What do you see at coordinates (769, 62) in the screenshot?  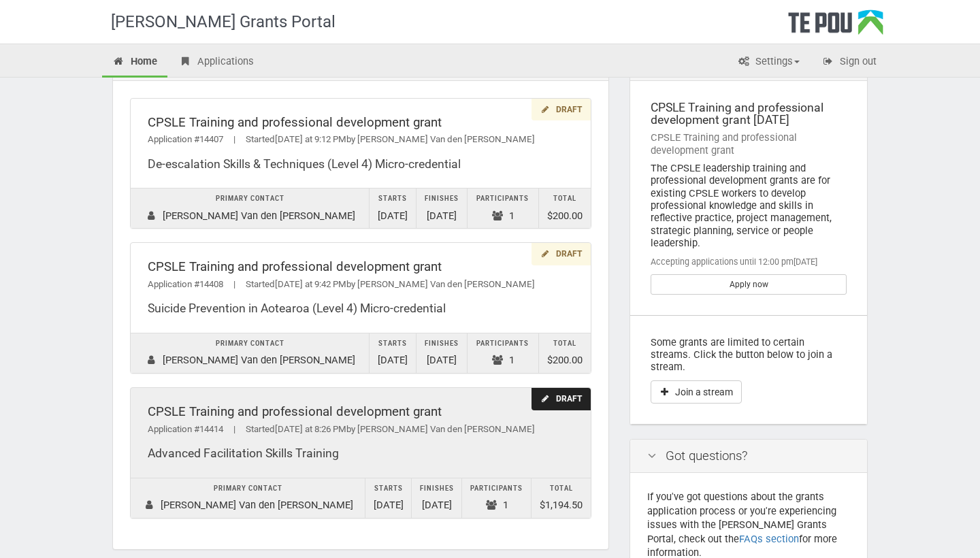 I see `a: Settings` at bounding box center [769, 62].